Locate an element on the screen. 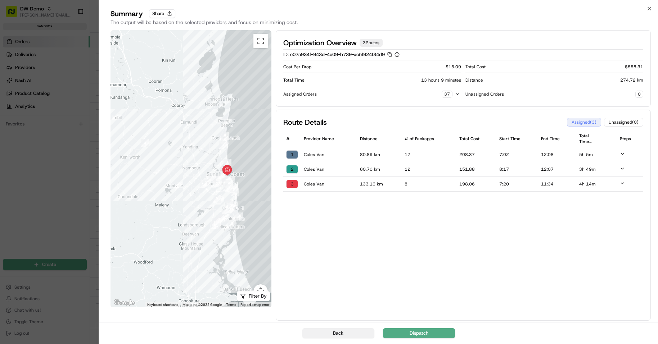  span: End Time is located at coordinates (556, 139).